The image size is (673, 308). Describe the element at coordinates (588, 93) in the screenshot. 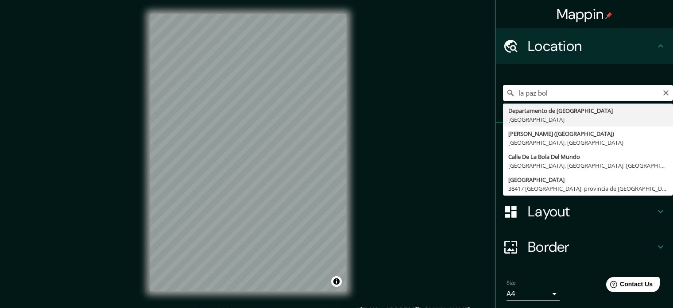

I see `input: Pick your city or area` at that location.